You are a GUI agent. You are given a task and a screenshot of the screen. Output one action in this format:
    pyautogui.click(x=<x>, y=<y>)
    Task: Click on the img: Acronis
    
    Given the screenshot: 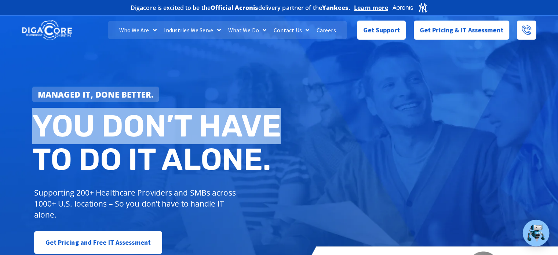 What is the action you would take?
    pyautogui.click(x=410, y=7)
    